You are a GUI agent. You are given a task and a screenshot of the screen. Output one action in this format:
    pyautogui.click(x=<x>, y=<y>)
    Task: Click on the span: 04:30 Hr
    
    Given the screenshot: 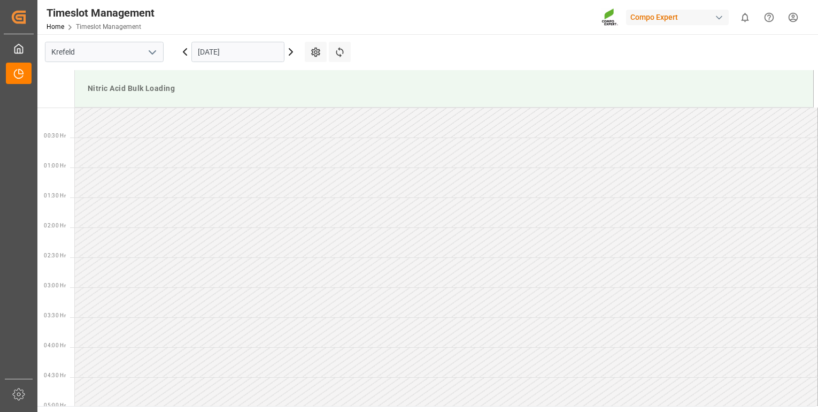 What is the action you would take?
    pyautogui.click(x=55, y=375)
    